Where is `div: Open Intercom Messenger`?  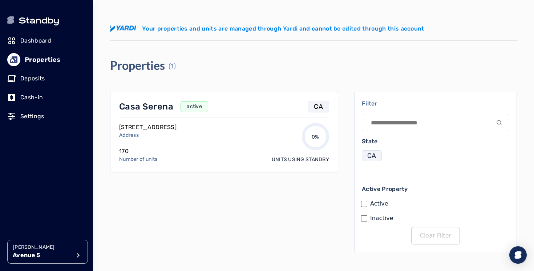 div: Open Intercom Messenger is located at coordinates (518, 255).